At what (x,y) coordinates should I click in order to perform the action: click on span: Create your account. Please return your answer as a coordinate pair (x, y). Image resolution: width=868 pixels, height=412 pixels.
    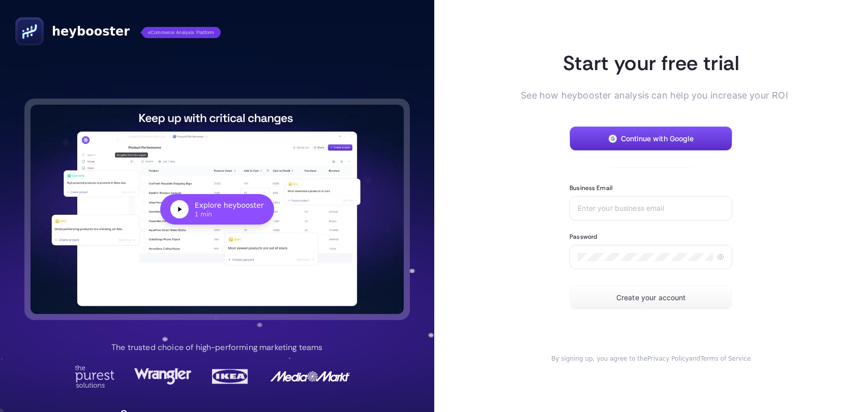
    Looking at the image, I should click on (651, 298).